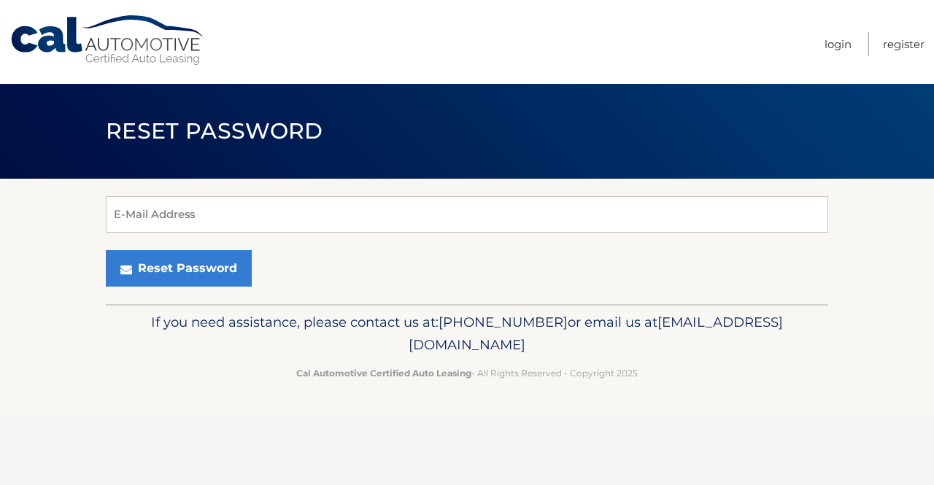 The height and width of the screenshot is (485, 934). I want to click on a: Cal Automotive, so click(108, 40).